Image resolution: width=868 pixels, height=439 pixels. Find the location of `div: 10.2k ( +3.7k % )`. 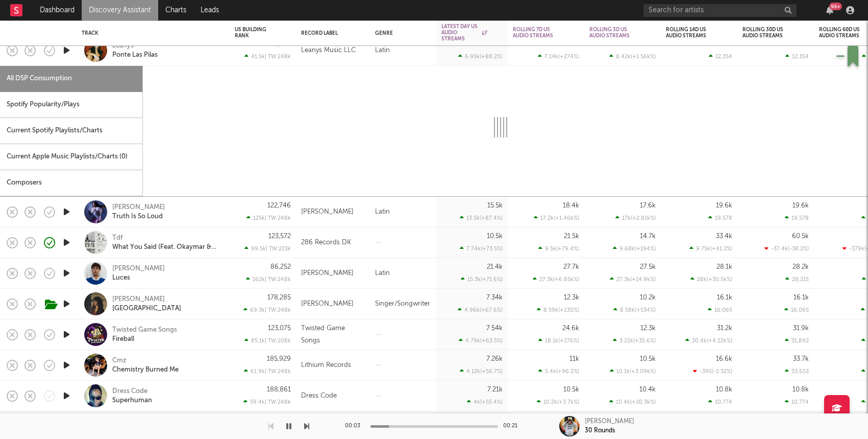

div: 10.2k ( +3.7k % ) is located at coordinates (558, 402).